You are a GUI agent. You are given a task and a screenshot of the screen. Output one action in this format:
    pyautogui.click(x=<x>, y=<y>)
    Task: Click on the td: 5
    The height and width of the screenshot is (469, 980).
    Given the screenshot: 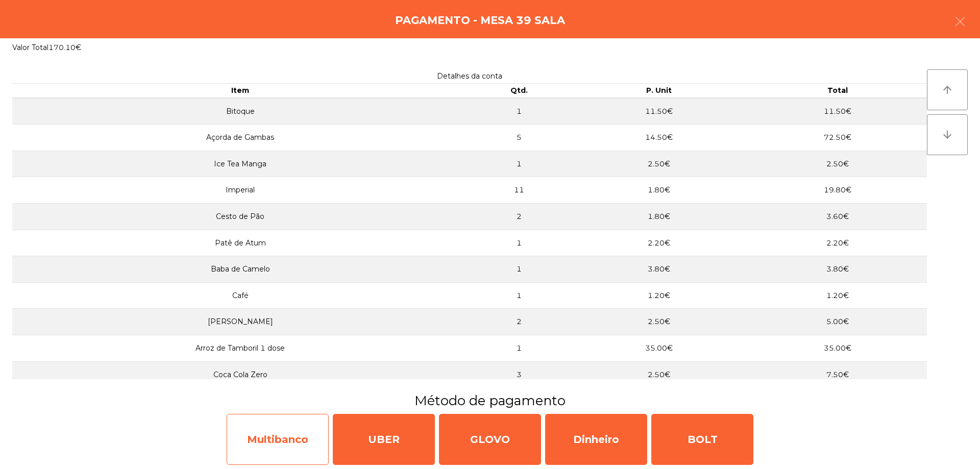 What is the action you would take?
    pyautogui.click(x=519, y=138)
    